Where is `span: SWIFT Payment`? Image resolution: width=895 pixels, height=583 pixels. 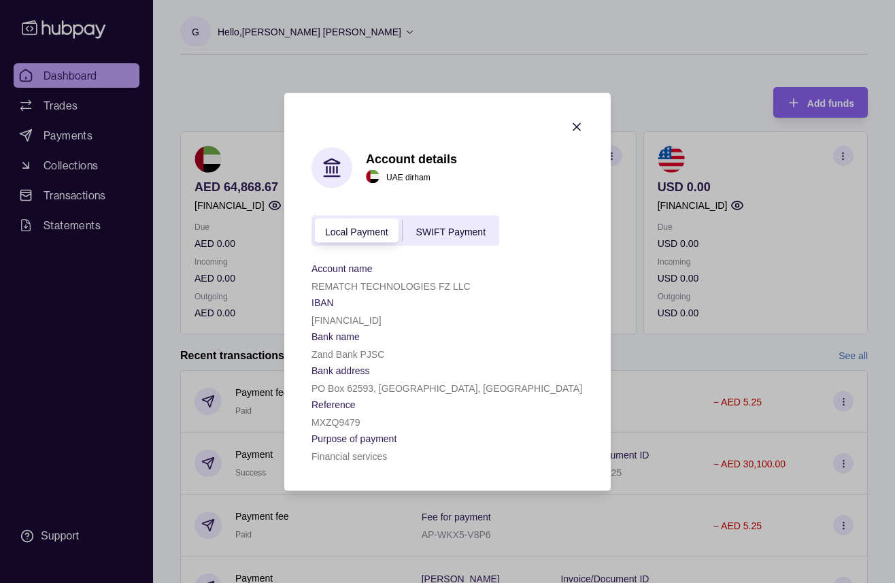
span: SWIFT Payment is located at coordinates (451, 231).